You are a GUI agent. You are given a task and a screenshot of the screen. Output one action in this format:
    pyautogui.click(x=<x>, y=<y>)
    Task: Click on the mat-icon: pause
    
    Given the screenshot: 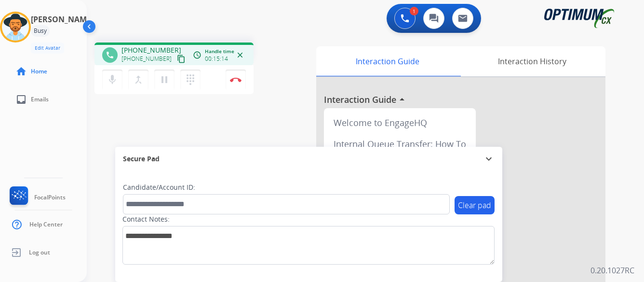 What is the action you would take?
    pyautogui.click(x=165, y=80)
    